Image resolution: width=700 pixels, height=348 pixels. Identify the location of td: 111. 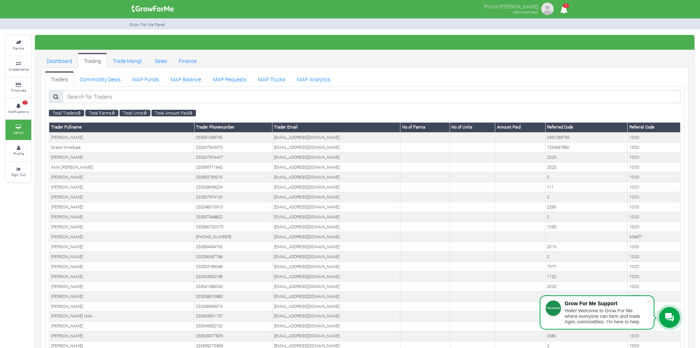
(586, 187).